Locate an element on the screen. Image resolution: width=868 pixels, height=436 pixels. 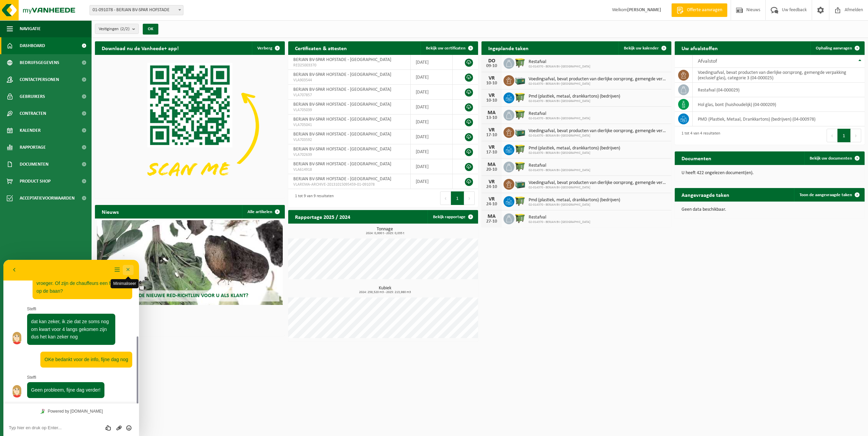
span: Bedrijfsgegevens is located at coordinates (40, 63).